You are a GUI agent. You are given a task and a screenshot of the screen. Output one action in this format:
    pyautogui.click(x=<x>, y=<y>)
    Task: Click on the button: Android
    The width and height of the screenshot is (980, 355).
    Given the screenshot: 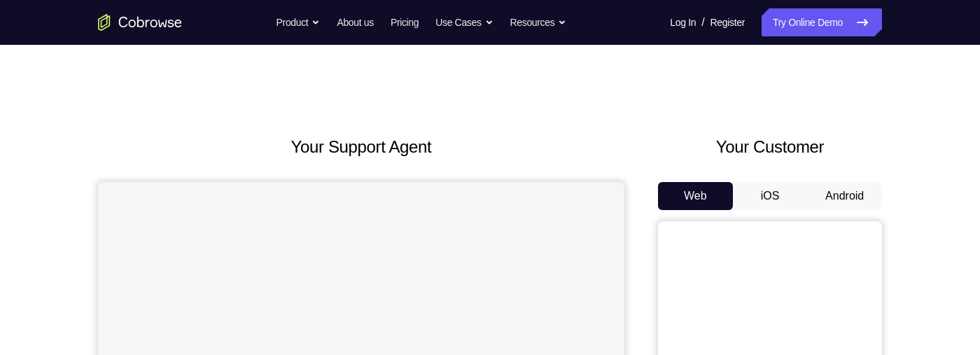 What is the action you would take?
    pyautogui.click(x=844, y=196)
    